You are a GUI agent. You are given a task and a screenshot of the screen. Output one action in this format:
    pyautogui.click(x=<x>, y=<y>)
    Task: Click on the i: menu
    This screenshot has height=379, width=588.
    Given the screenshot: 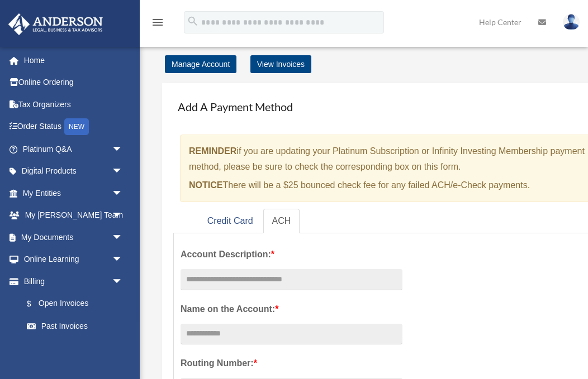 What is the action you would take?
    pyautogui.click(x=157, y=23)
    